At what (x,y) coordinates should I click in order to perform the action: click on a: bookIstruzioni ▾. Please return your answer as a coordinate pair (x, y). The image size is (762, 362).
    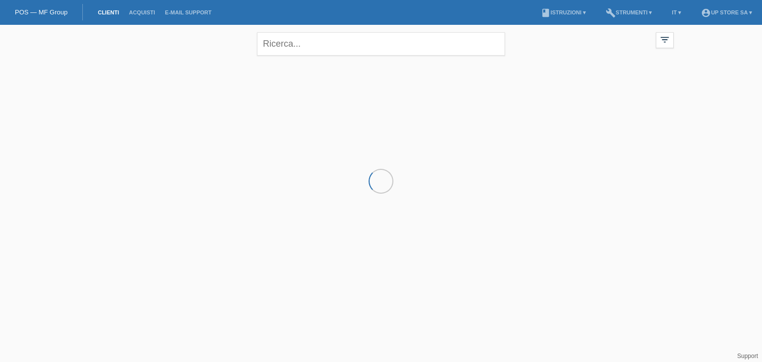
    Looking at the image, I should click on (563, 12).